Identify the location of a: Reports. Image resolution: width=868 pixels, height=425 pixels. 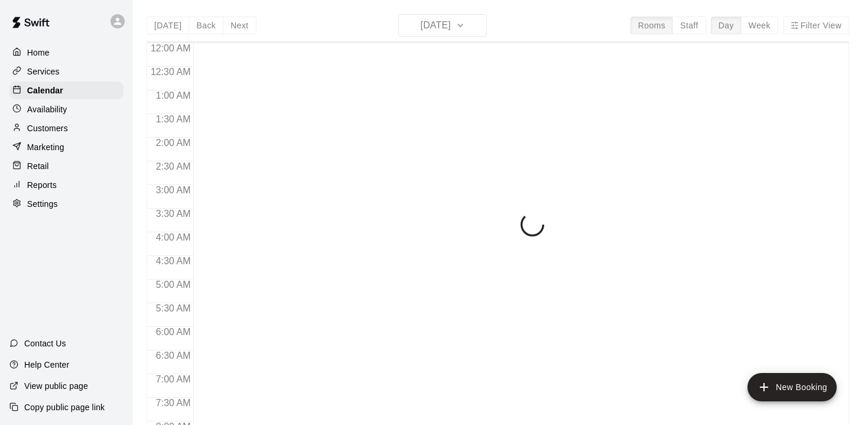
(67, 185).